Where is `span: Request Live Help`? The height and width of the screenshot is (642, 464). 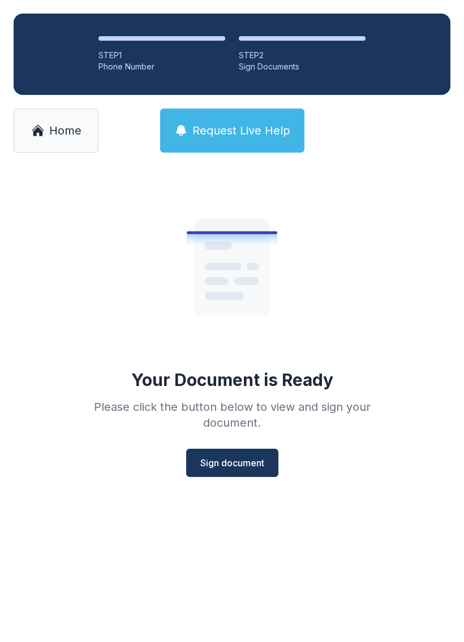 span: Request Live Help is located at coordinates (241, 131).